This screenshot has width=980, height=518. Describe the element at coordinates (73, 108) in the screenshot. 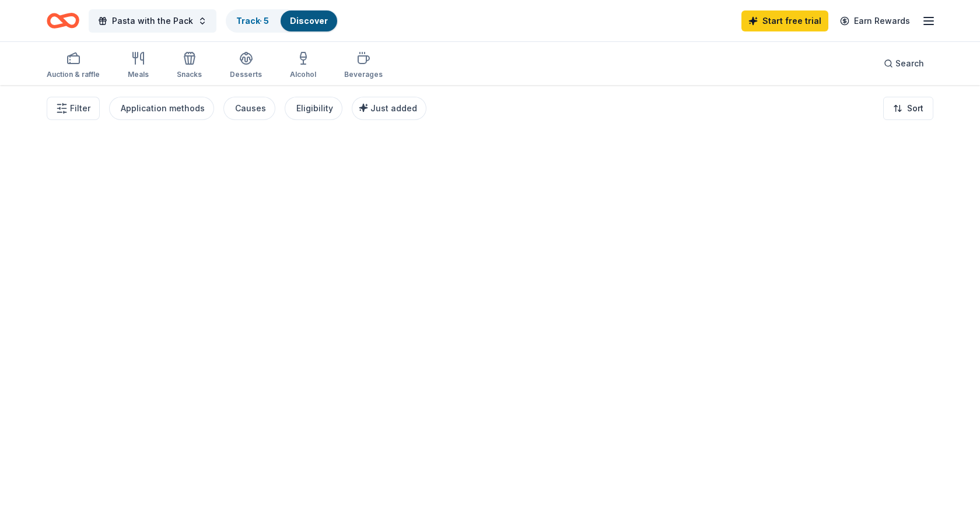

I see `button: Filter` at that location.